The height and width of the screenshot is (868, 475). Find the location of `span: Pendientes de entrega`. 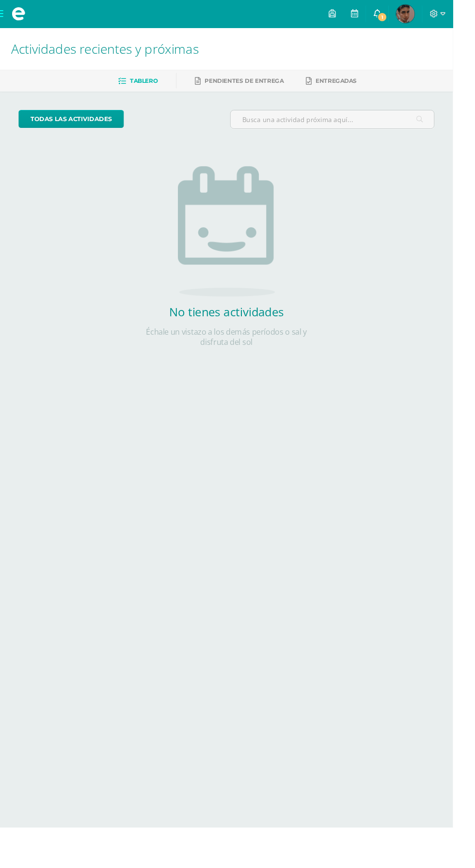

span: Pendientes de entrega is located at coordinates (256, 84).